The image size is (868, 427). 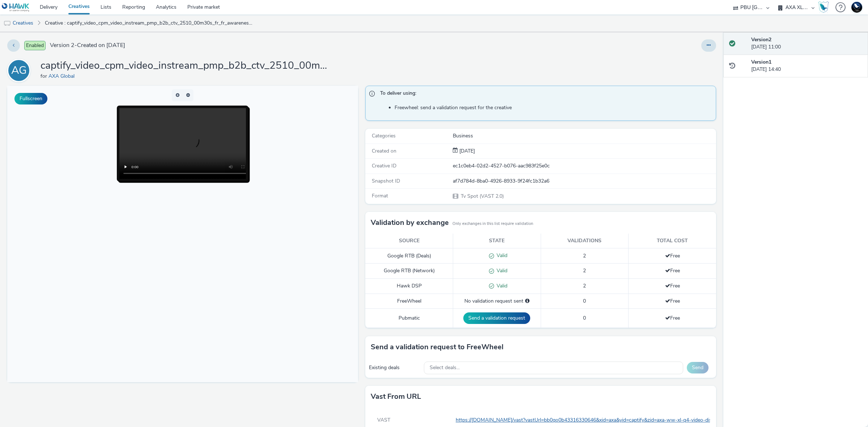 I want to click on span: To deliver using:, so click(x=544, y=94).